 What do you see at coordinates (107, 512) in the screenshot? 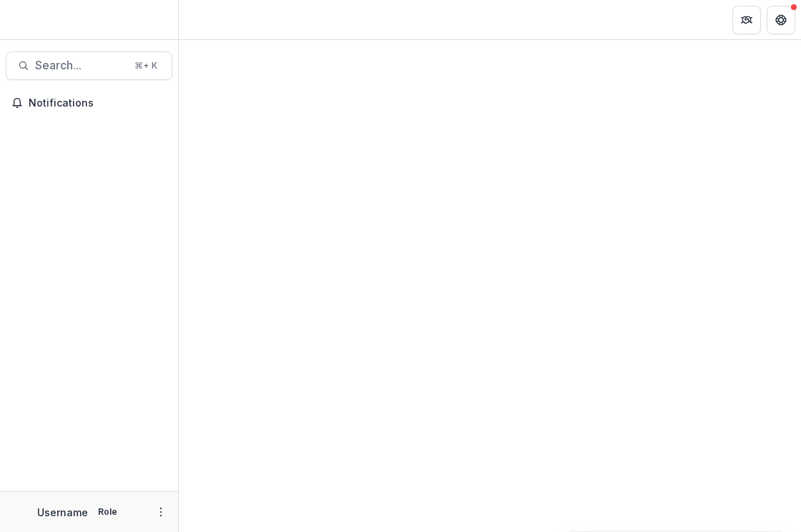
I see `p: Role` at bounding box center [107, 512].